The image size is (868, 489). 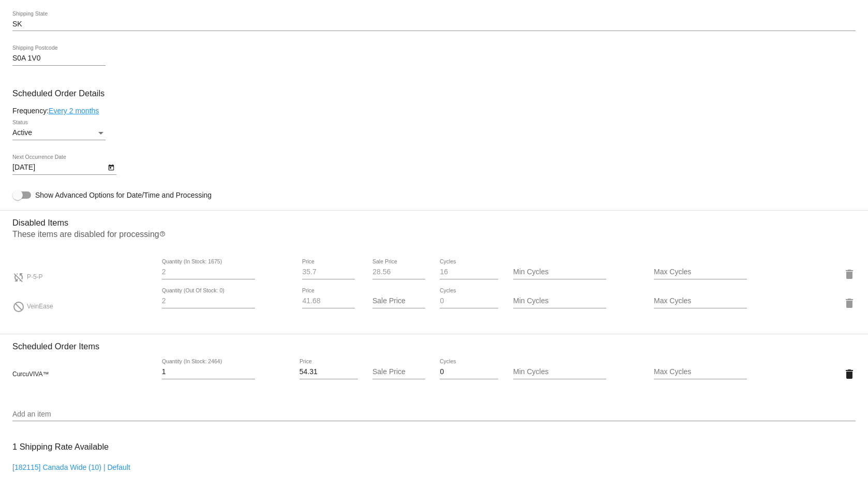 I want to click on mat-icon: sync_disabled, so click(x=19, y=277).